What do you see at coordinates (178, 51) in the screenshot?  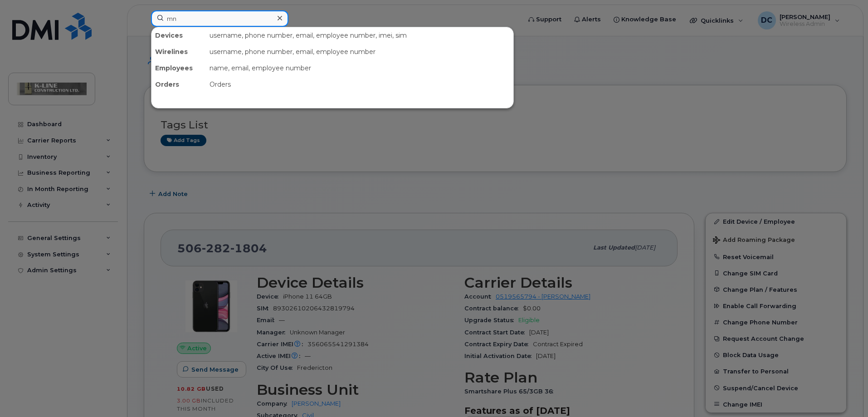 I see `div: Wirelines` at bounding box center [178, 51].